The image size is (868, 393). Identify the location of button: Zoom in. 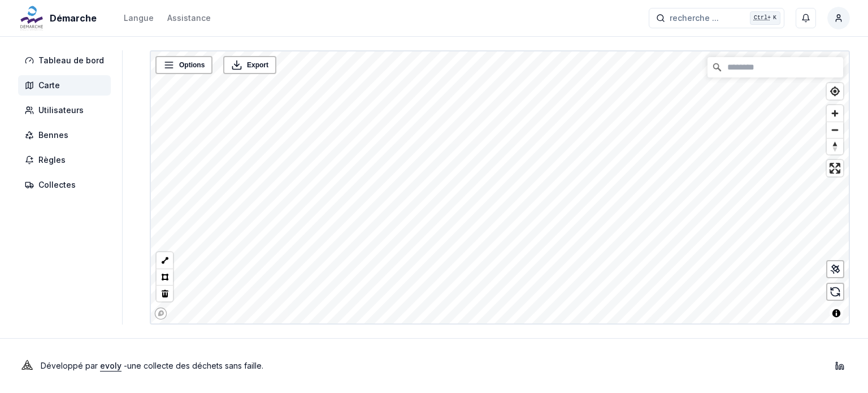
(835, 113).